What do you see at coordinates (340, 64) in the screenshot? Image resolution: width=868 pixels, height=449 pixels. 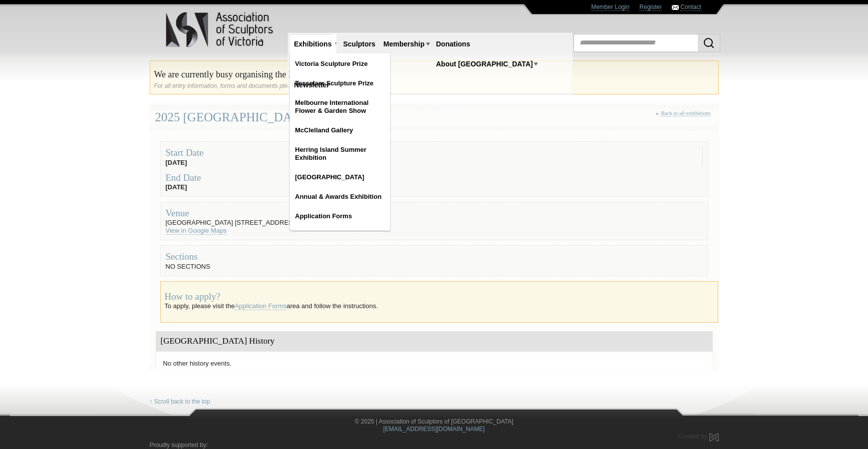 I see `a: Victoria Sculpture Prize` at bounding box center [340, 64].